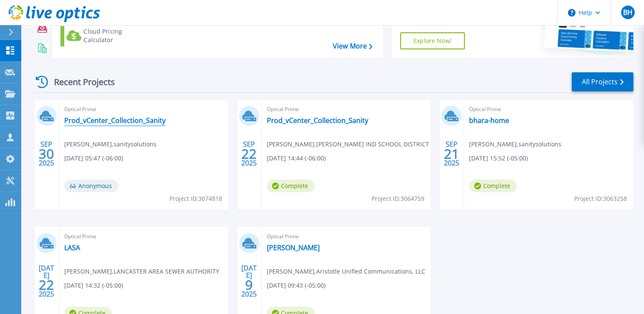 The width and height of the screenshot is (644, 314). I want to click on a: LASA, so click(72, 248).